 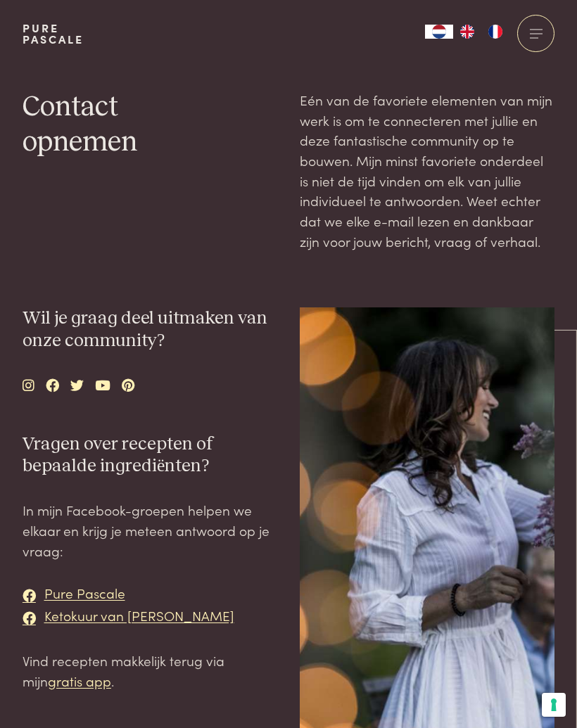 I want to click on a: EN, so click(x=468, y=32).